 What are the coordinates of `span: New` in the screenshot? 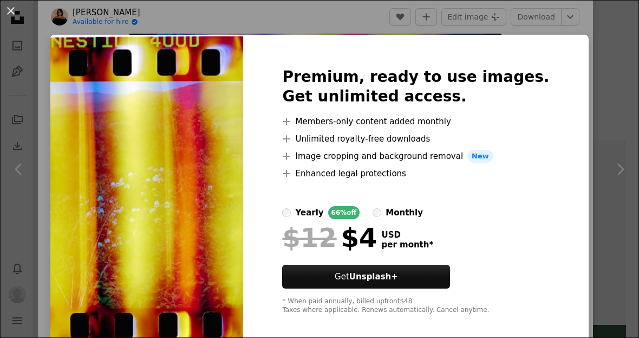 It's located at (481, 156).